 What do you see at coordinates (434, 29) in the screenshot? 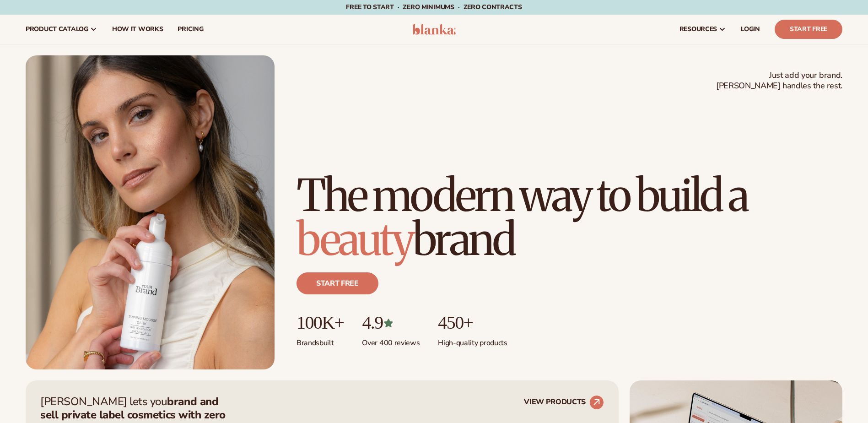
I see `img: logo` at bounding box center [434, 29].